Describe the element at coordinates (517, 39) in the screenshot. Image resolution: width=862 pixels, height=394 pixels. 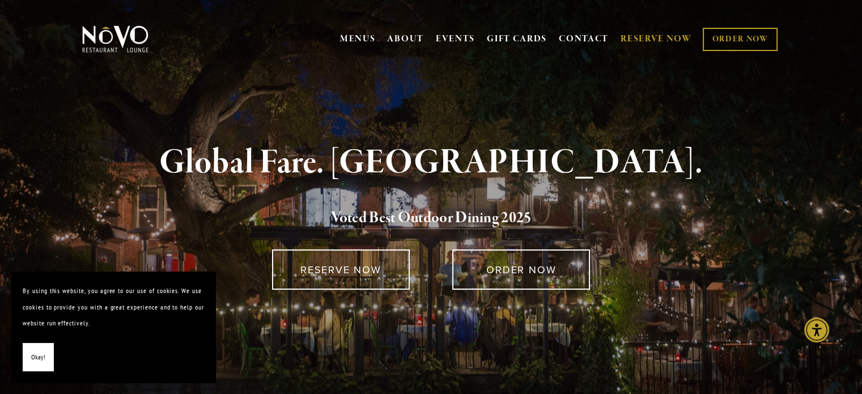
I see `a: GIFT CARDS` at that location.